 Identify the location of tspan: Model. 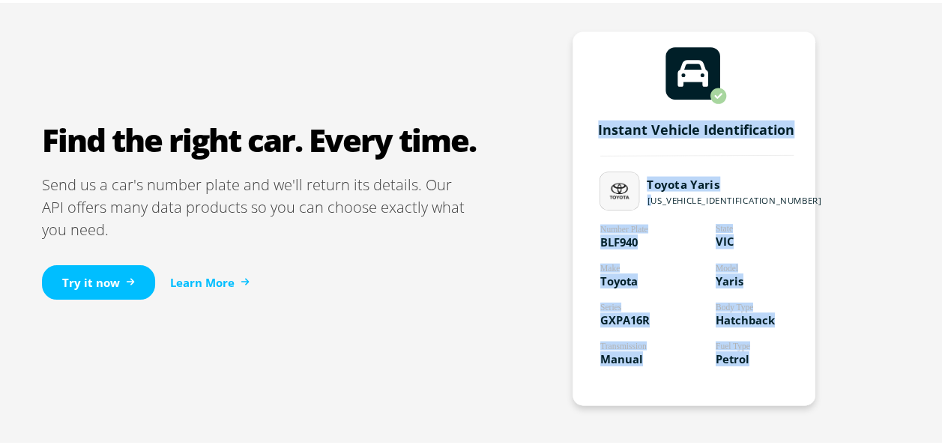
(727, 265).